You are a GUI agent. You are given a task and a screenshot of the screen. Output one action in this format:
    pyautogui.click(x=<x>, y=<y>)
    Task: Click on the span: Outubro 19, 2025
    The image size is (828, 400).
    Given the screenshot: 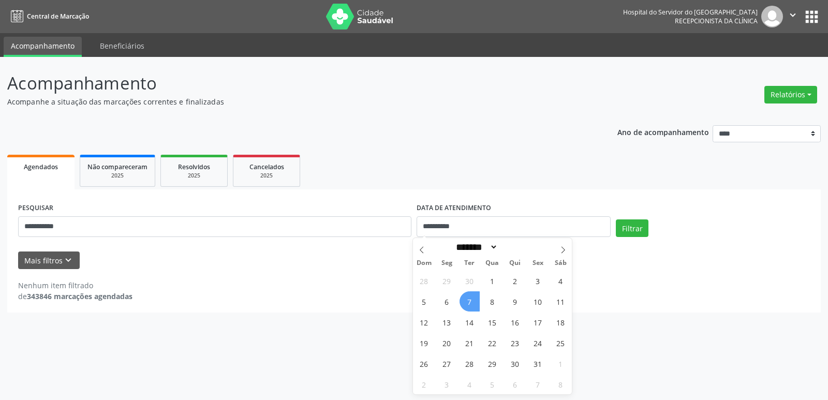 What is the action you would take?
    pyautogui.click(x=424, y=342)
    